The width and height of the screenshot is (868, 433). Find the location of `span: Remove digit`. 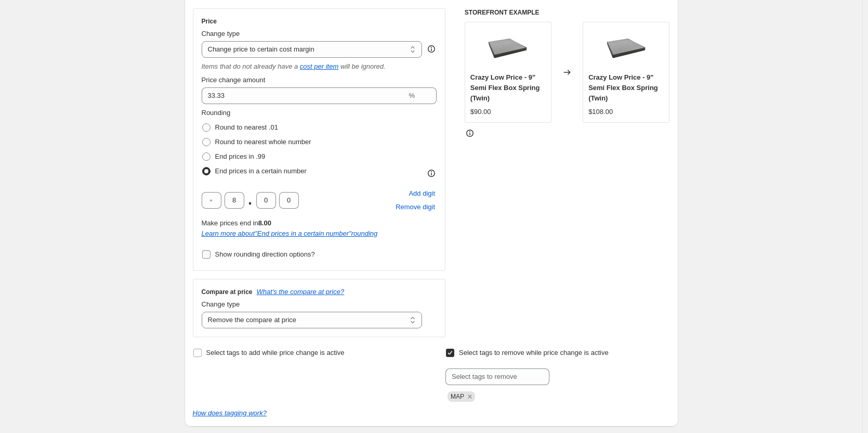

span: Remove digit is located at coordinates (415, 207).